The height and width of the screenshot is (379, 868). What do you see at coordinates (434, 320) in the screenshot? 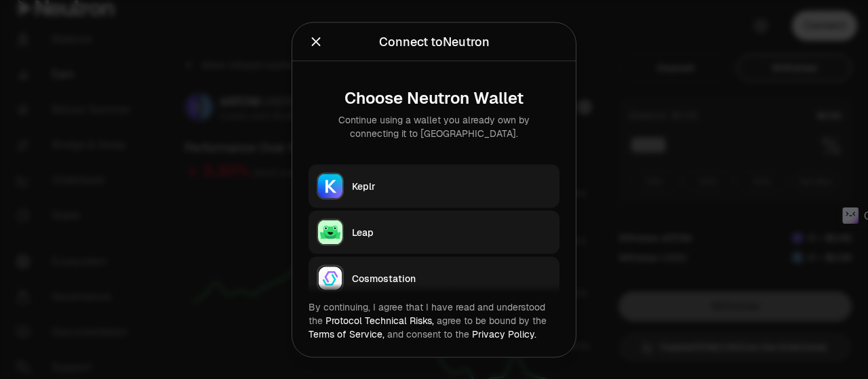
I see `div: By continuing, I agree that I have read and understood the agree to be bound by the and consent t...` at bounding box center [434, 320].